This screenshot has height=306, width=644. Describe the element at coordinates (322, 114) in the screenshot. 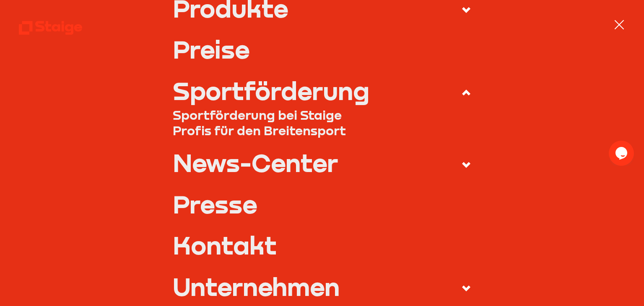

I see `a: Sportförderung bei Staige` at that location.